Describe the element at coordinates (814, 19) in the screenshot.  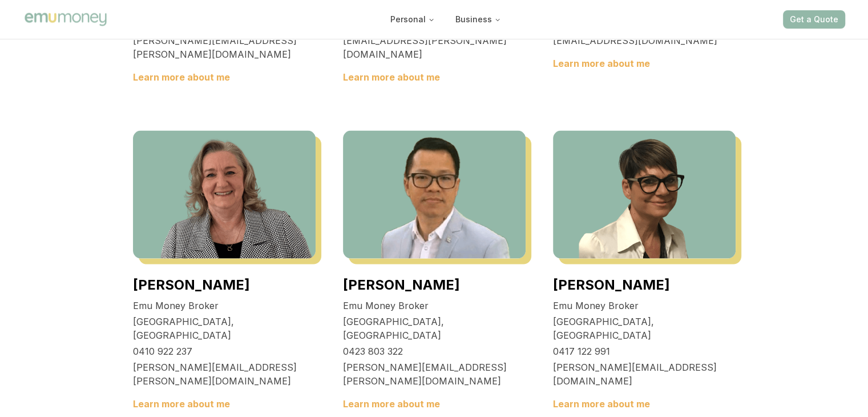
I see `button: Get a Quote` at that location.